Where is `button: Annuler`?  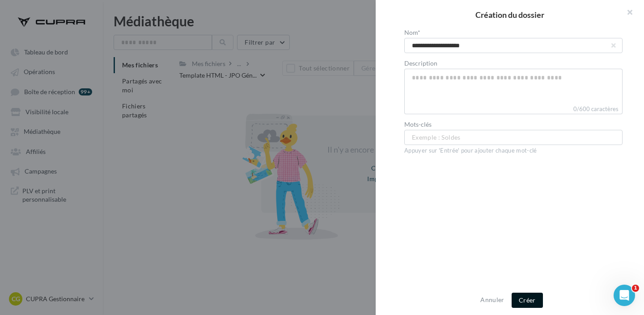
button: Annuler is located at coordinates (492, 300).